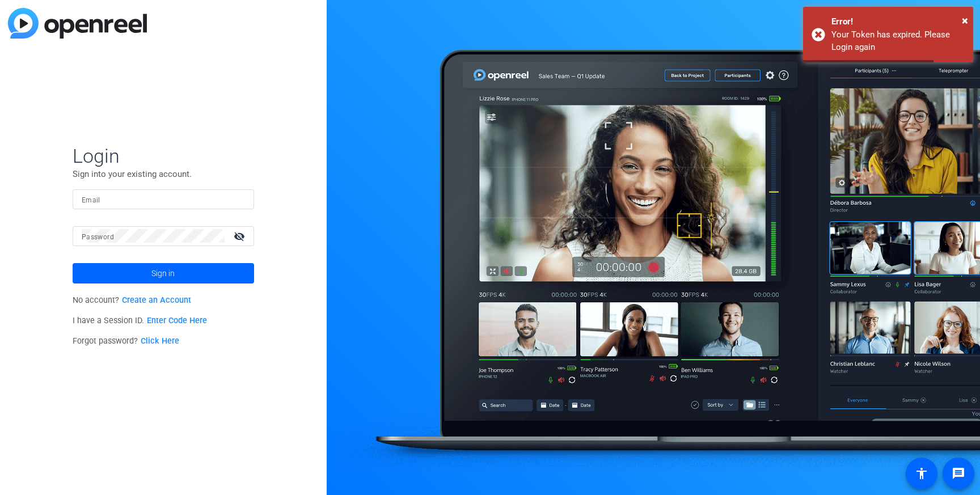 The height and width of the screenshot is (495, 980). I want to click on button: Sign in, so click(164, 274).